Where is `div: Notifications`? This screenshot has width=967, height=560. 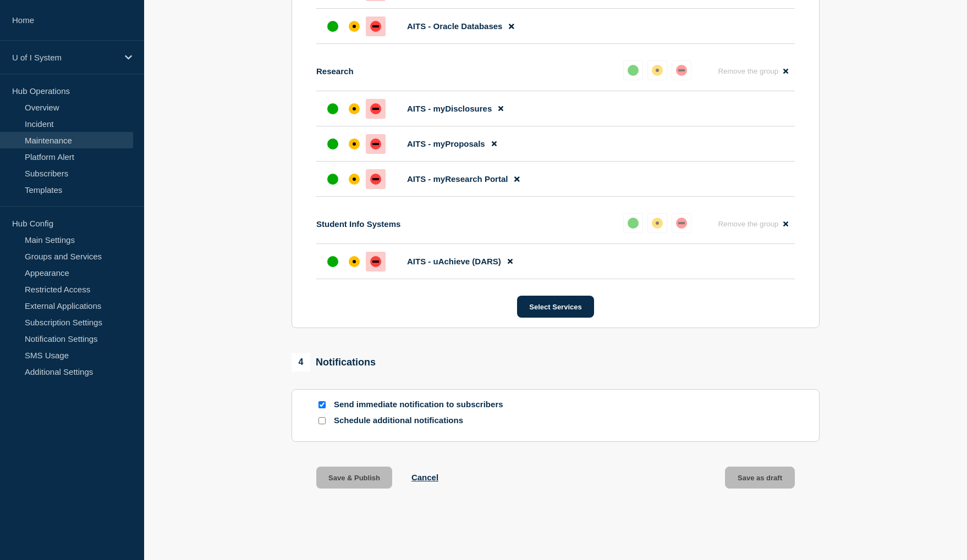 div: Notifications is located at coordinates (333, 362).